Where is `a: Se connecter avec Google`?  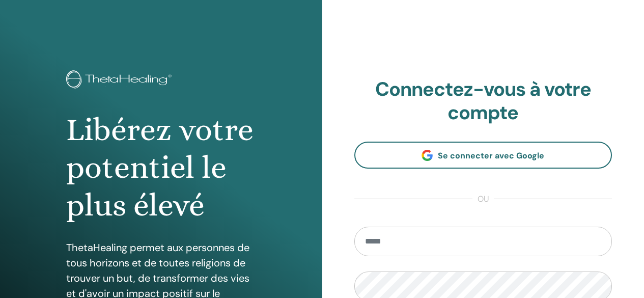 a: Se connecter avec Google is located at coordinates (483, 155).